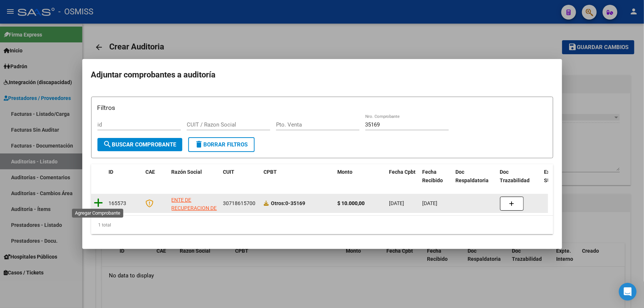 This screenshot has height=308, width=644. Describe the element at coordinates (228, 172) in the screenshot. I see `span: CUIT` at that location.